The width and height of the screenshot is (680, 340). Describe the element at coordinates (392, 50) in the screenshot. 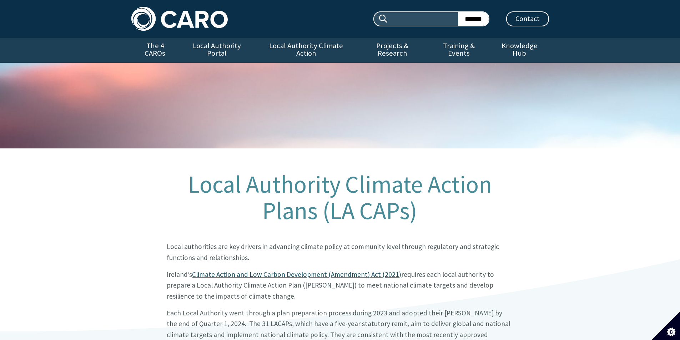

I see `a: Projects & Research` at that location.